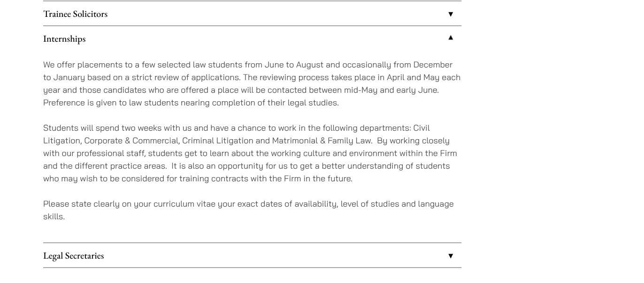 Image resolution: width=644 pixels, height=283 pixels. I want to click on p: Students will spend two weeks with us and have a chance to work in the following departments: Civ..., so click(252, 152).